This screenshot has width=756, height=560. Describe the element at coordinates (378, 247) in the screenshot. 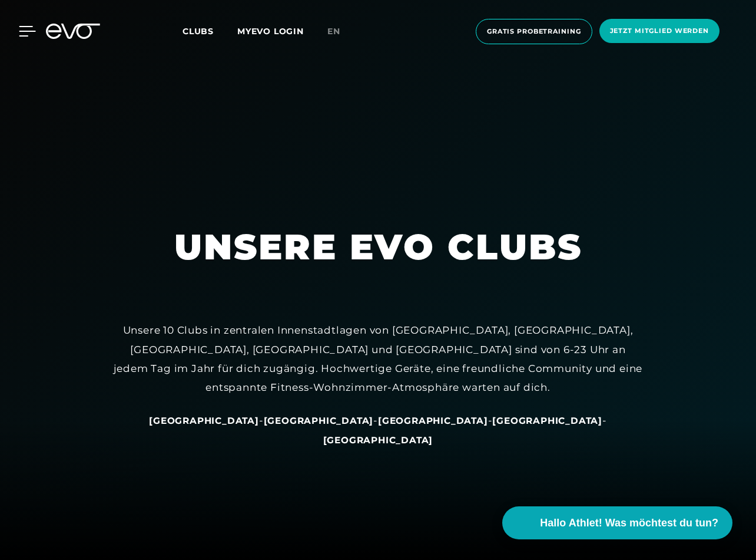

I see `h1: UNSERE EVO CLUBS` at that location.